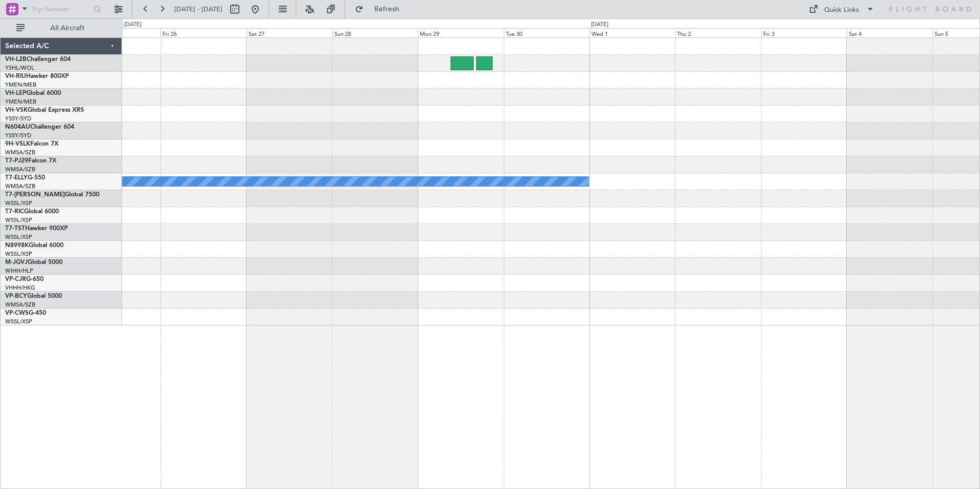 Image resolution: width=980 pixels, height=489 pixels. I want to click on a: N8998KGlobal 6000, so click(35, 245).